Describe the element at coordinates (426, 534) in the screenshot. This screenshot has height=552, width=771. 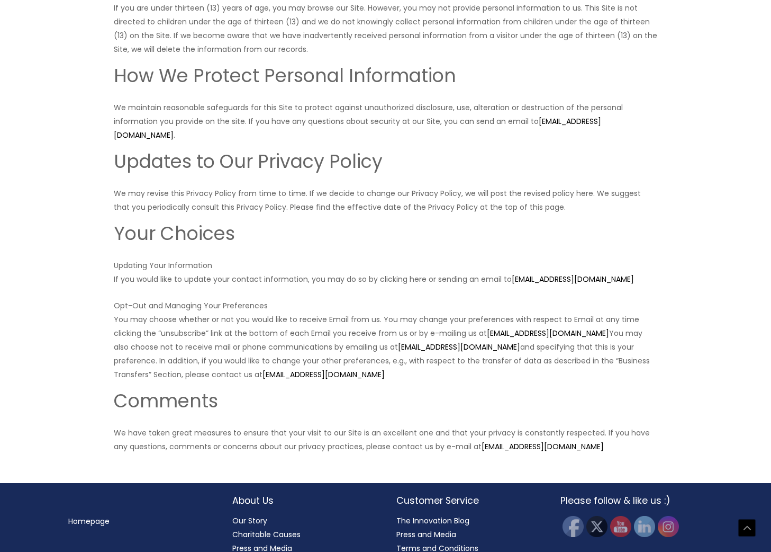
I see `a: Press and Media` at that location.